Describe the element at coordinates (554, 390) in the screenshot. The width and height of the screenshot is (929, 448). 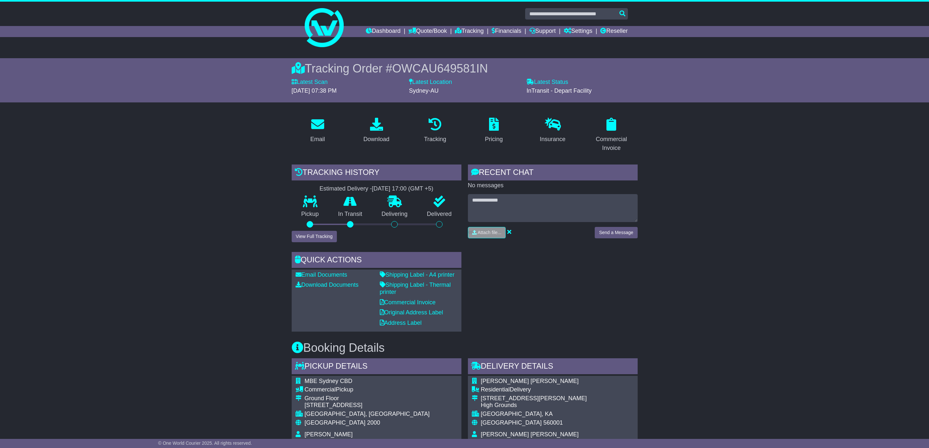
I see `div: Delivery` at that location.